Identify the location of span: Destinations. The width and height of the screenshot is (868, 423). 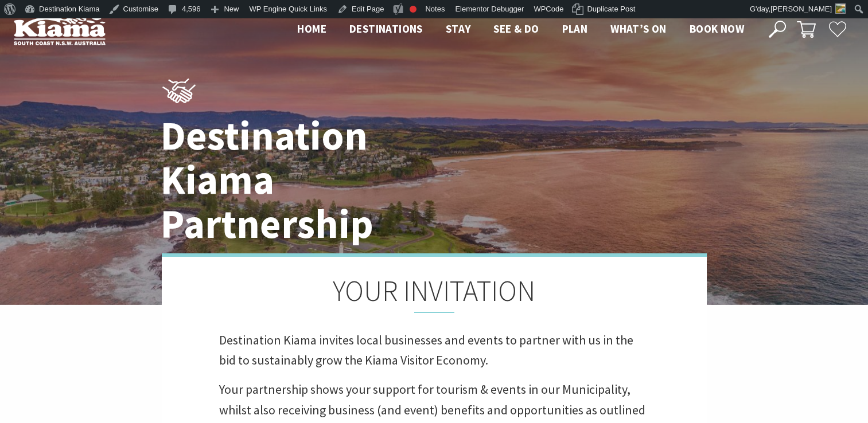
(387, 29).